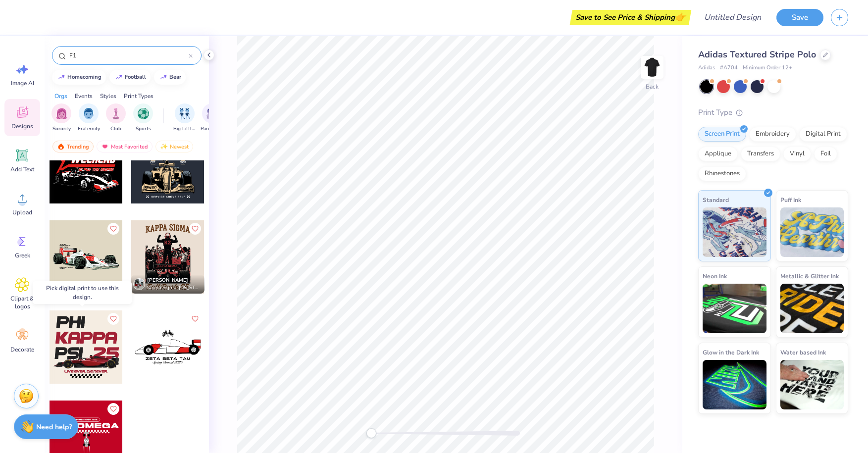 This screenshot has height=453, width=868. What do you see at coordinates (212, 113) in the screenshot?
I see `img: Parent's Weekend Image` at bounding box center [212, 113].